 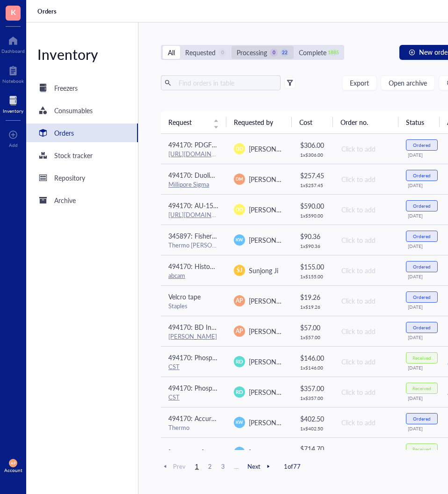 What do you see at coordinates (312, 122) in the screenshot?
I see `th: Cost` at bounding box center [312, 122].